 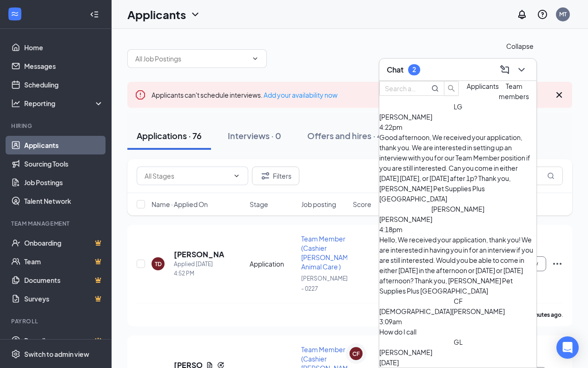 What do you see at coordinates (452, 88) in the screenshot?
I see `span: search` at bounding box center [452, 88].